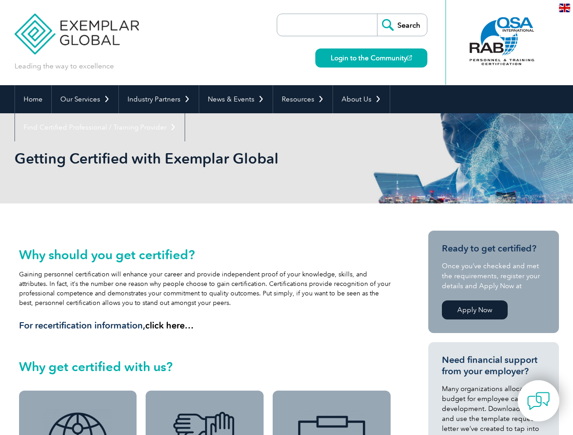 This screenshot has height=435, width=573. I want to click on a: News & Events, so click(236, 99).